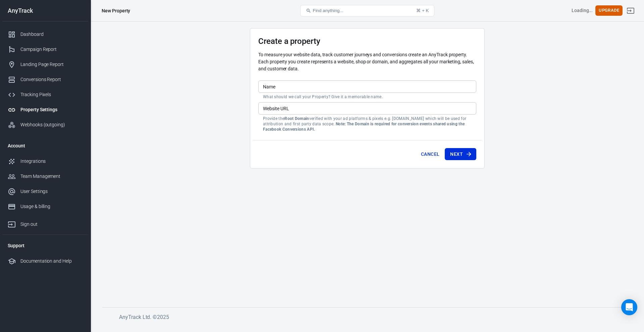 This screenshot has width=644, height=332. Describe the element at coordinates (430, 154) in the screenshot. I see `button: Cancel` at that location.